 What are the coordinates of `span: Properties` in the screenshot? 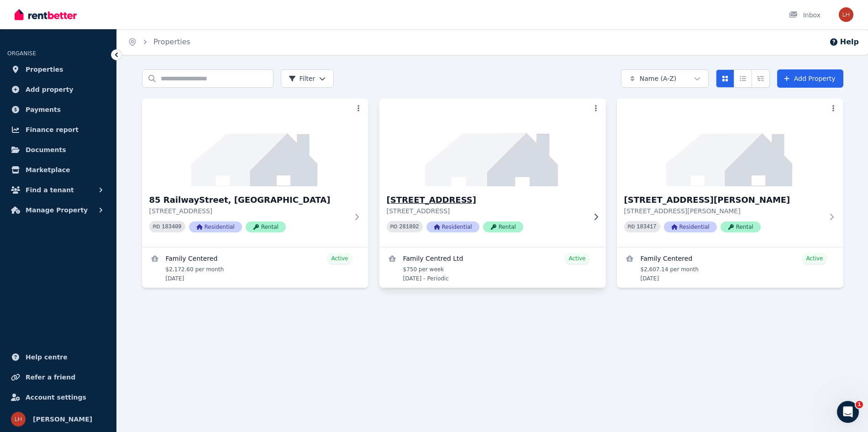 It's located at (44, 69).